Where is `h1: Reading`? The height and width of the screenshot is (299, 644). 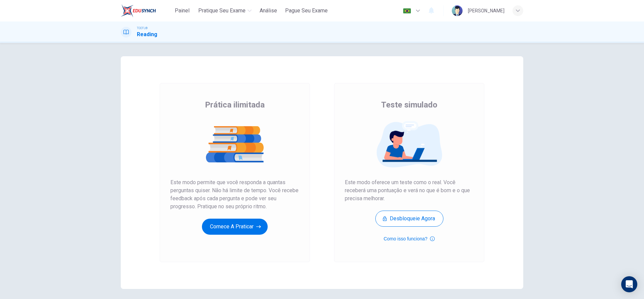 h1: Reading is located at coordinates (147, 35).